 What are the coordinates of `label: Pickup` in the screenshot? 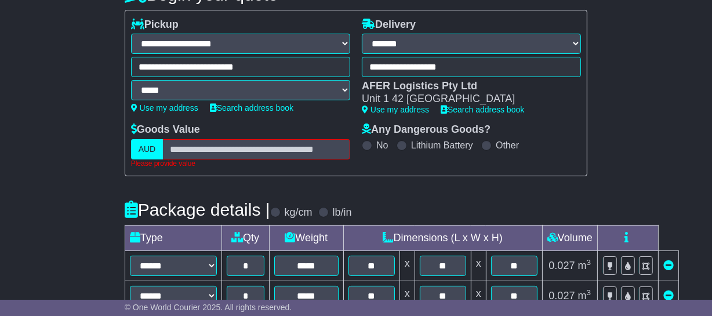 It's located at (155, 25).